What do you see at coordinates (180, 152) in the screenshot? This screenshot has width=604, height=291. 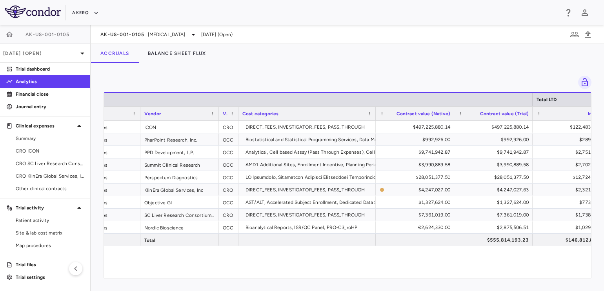 I see `div: PPD Development, L.P.` at bounding box center [180, 152].